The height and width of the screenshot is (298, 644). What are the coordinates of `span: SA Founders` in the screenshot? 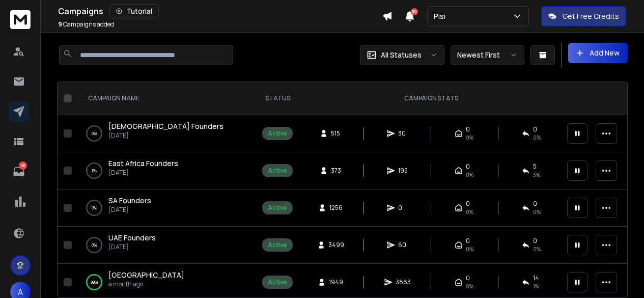 It's located at (130, 201).